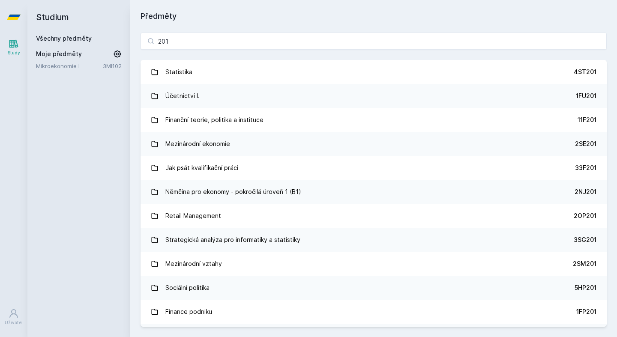  Describe the element at coordinates (374, 96) in the screenshot. I see `a: Účetnictví I. 1FU201` at that location.